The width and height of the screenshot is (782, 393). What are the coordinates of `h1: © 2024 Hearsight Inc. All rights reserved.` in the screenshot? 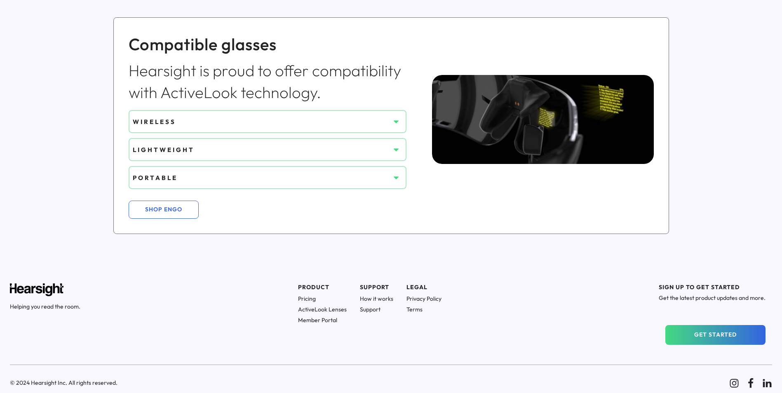 It's located at (364, 383).